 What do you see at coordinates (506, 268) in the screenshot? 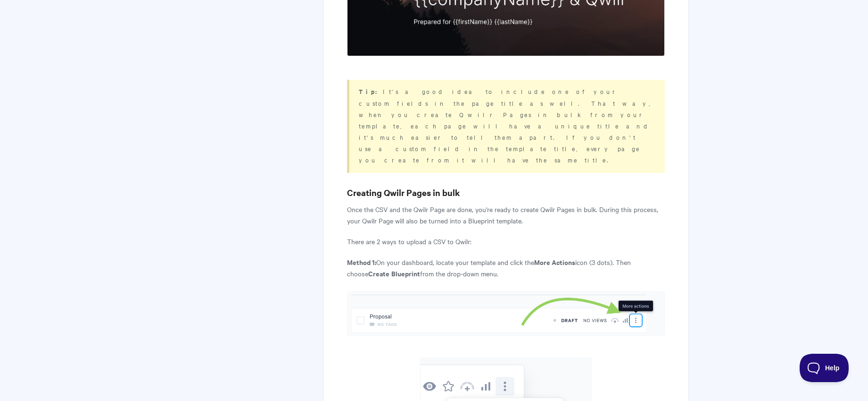
I see `p: On your dashboard, locate your template and click the icon (3 dots). Then choose from the drop-do...` at bounding box center [506, 268].